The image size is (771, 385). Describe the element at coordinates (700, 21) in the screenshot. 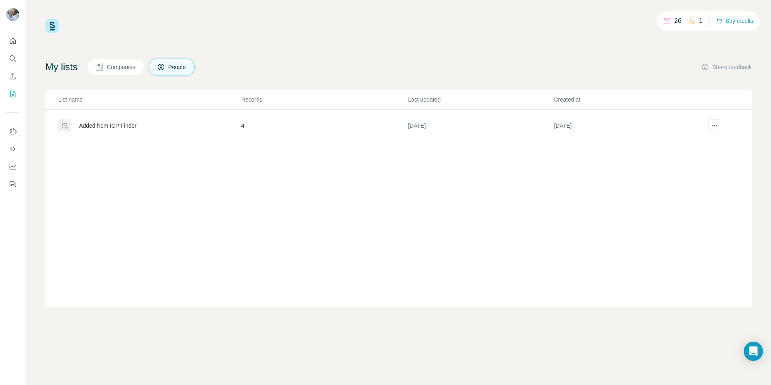

I see `p: 1` at that location.